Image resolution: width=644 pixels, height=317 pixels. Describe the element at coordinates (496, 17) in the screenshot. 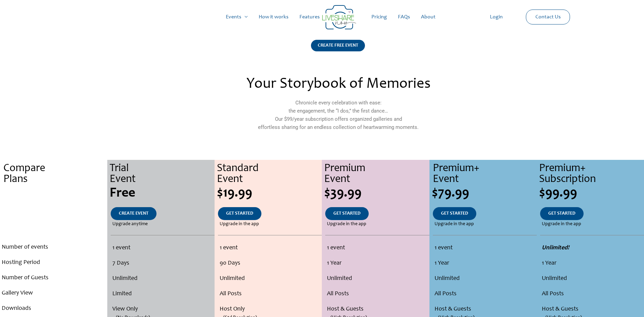

I see `a: Login` at that location.